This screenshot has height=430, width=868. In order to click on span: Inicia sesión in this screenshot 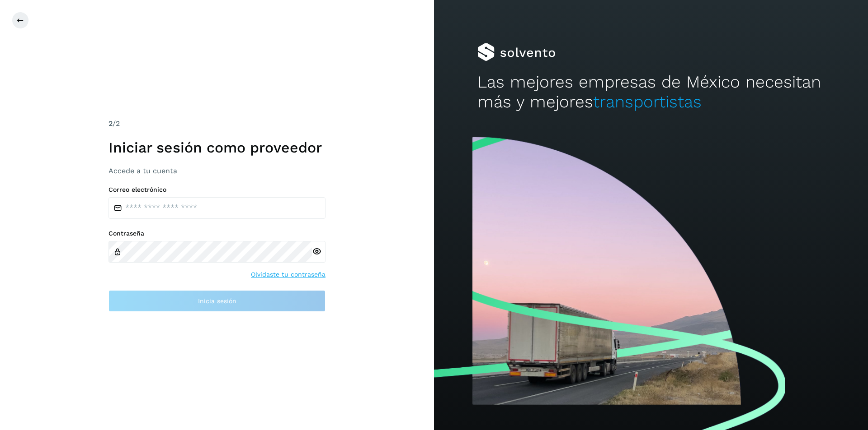, I will do `click(217, 301)`.